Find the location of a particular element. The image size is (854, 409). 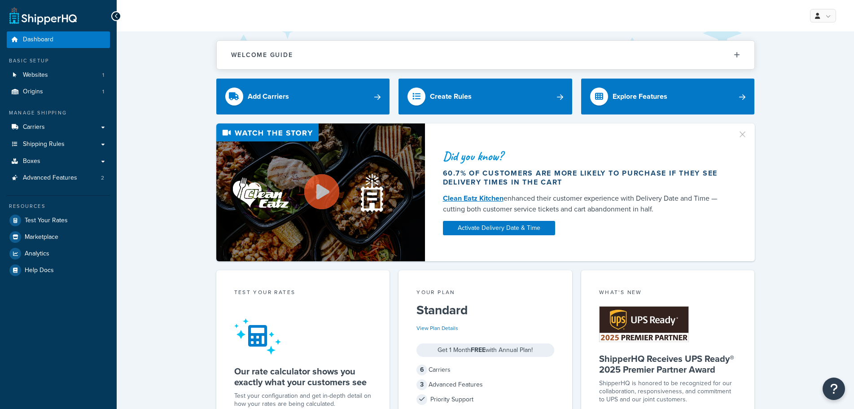

a: Help Docs is located at coordinates (58, 270).